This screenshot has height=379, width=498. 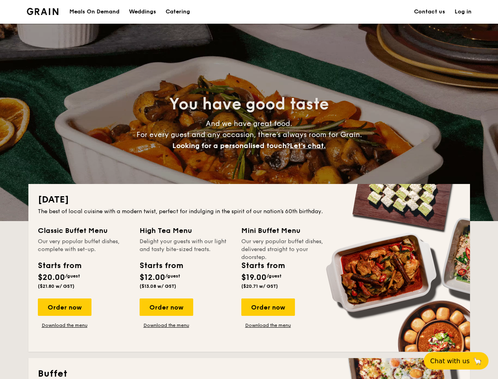 What do you see at coordinates (84, 245) in the screenshot?
I see `div: Our very popular buffet dishes, complete with set-up.` at bounding box center [84, 245].